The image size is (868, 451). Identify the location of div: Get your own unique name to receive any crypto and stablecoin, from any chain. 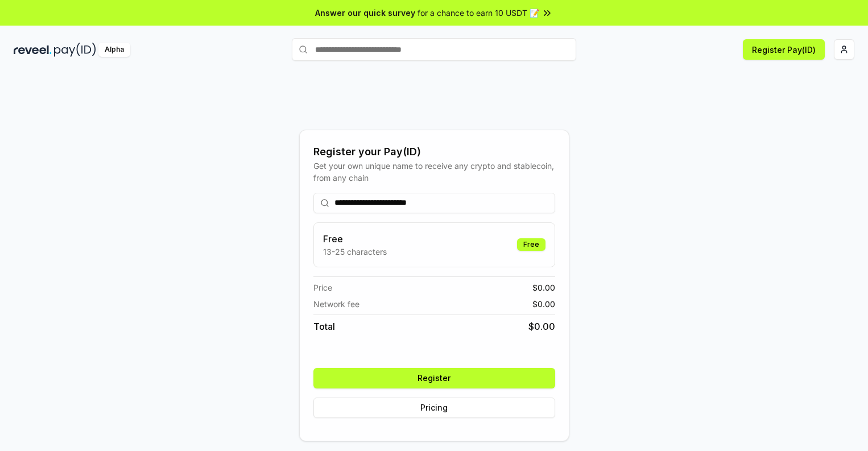
(434, 172).